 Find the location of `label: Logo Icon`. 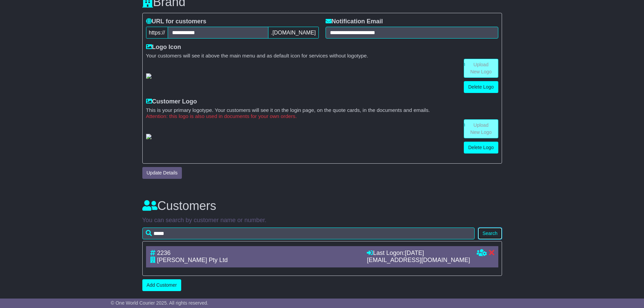

label: Logo Icon is located at coordinates (164, 48).